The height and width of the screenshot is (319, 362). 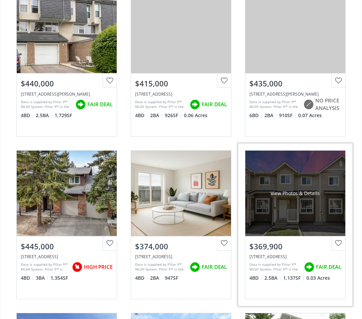 What do you see at coordinates (328, 104) in the screenshot?
I see `span: NO PRICE ANALYSIS` at bounding box center [328, 104].